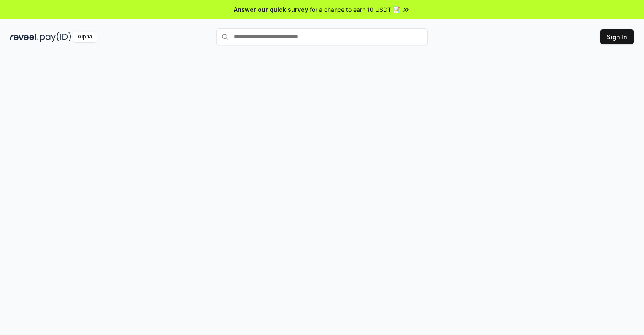  I want to click on button: Sign In, so click(617, 37).